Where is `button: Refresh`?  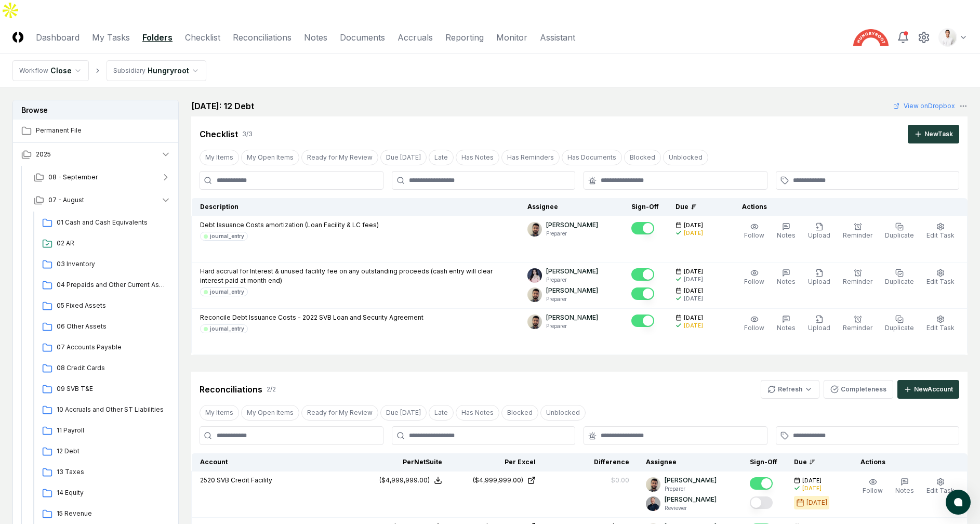 button: Refresh is located at coordinates (790, 389).